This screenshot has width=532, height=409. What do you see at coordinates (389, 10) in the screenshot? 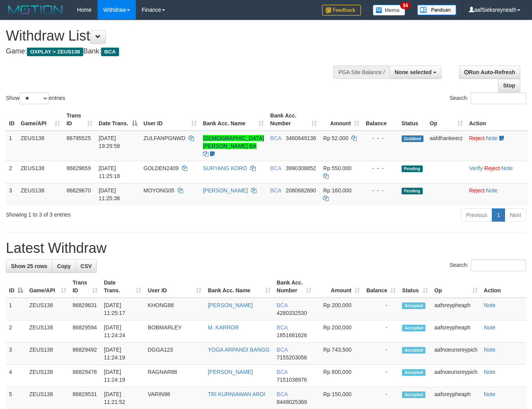
I see `img: Button%20Memo.svg` at bounding box center [389, 10].